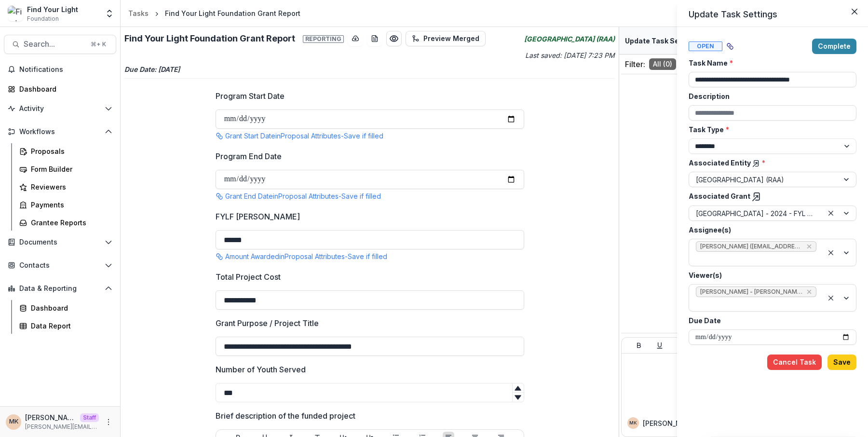 Image resolution: width=868 pixels, height=437 pixels. What do you see at coordinates (769, 229) in the screenshot?
I see `label: Assignee(s)` at bounding box center [769, 229].